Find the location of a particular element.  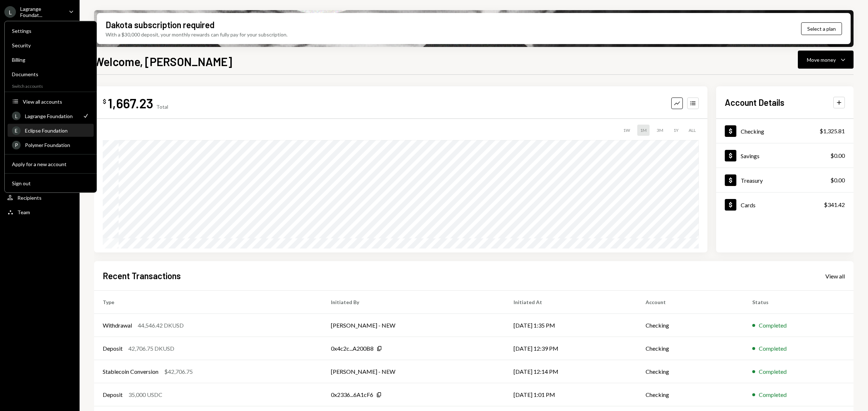

div: Documents is located at coordinates (51, 74).